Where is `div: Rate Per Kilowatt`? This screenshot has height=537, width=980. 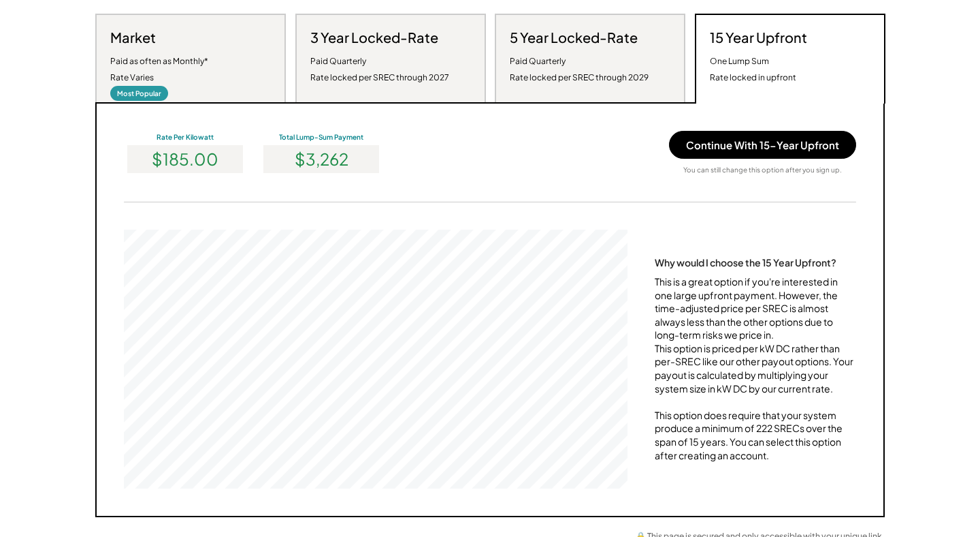
div: Rate Per Kilowatt is located at coordinates (185, 137).